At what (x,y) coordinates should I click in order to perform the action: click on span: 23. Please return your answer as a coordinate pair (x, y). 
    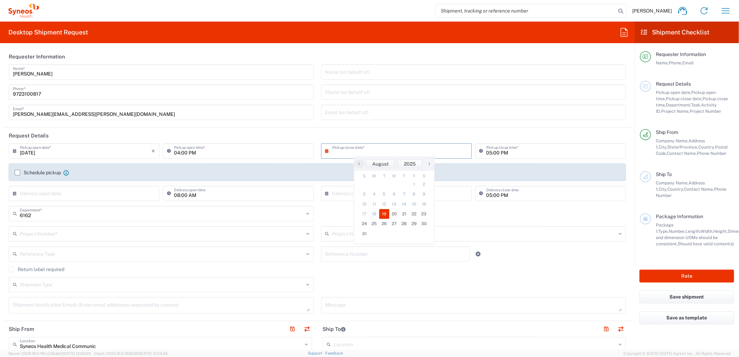
    Looking at the image, I should click on (424, 214).